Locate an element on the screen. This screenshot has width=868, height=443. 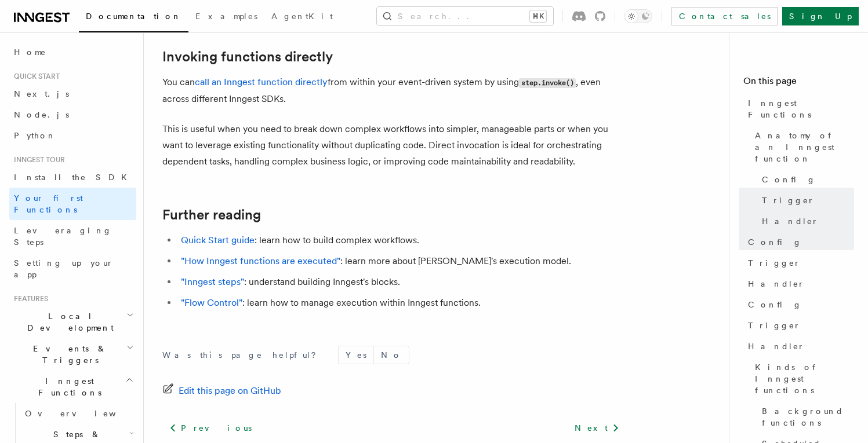
a: Python is located at coordinates (72, 136).